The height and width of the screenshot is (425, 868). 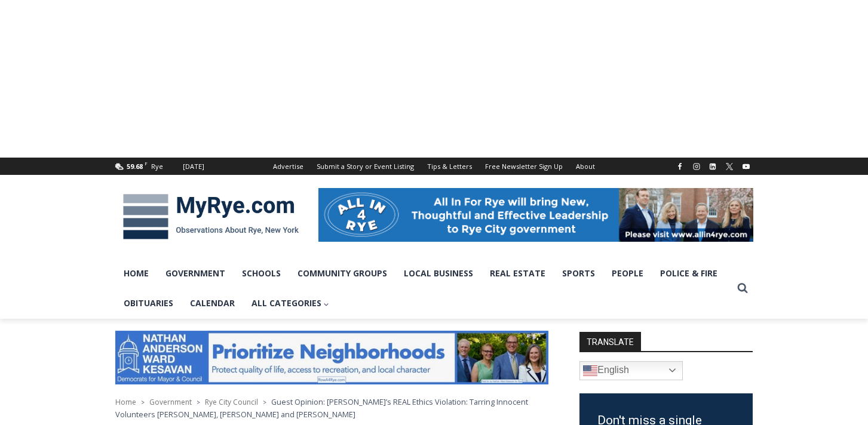 What do you see at coordinates (517, 274) in the screenshot?
I see `a: Real Estate` at bounding box center [517, 274].